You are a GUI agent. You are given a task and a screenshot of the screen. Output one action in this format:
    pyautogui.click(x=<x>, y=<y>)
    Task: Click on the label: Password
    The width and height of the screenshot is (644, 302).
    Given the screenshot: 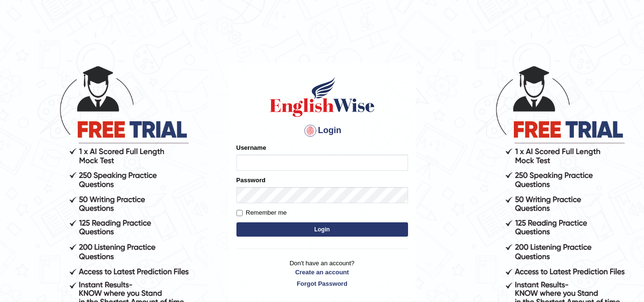 What is the action you would take?
    pyautogui.click(x=251, y=180)
    